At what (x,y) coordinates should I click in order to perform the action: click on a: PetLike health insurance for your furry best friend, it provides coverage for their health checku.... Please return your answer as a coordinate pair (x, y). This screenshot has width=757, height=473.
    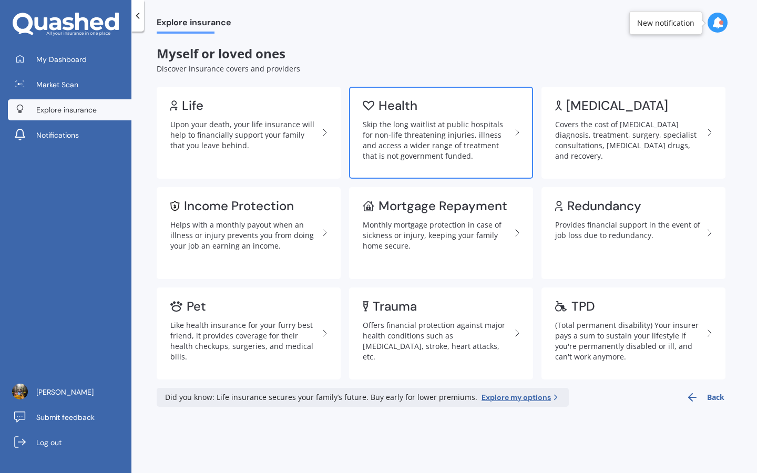
    Looking at the image, I should click on (249, 333).